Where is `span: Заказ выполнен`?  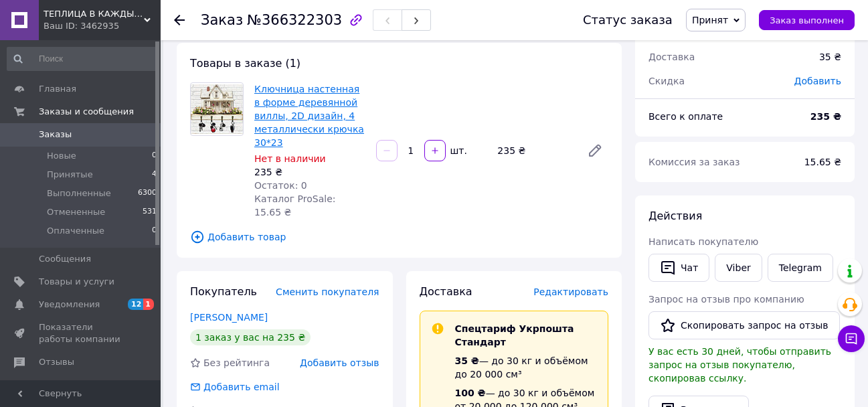 span: Заказ выполнен is located at coordinates (807, 20).